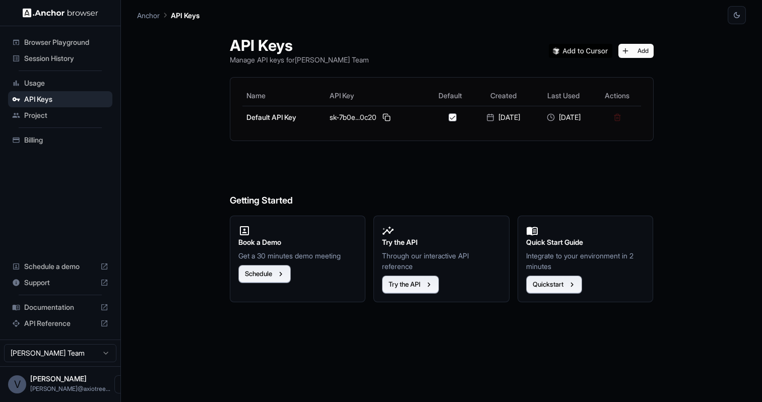 This screenshot has height=402, width=762. I want to click on img: Add anchorbrowser MCP server to Cursor, so click(580, 51).